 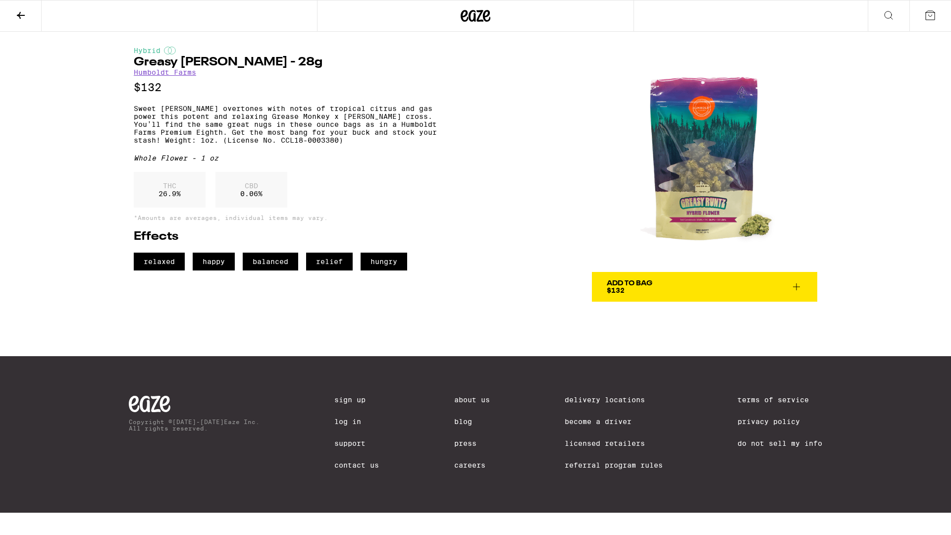 What do you see at coordinates (472, 444) in the screenshot?
I see `a: Press` at bounding box center [472, 444].